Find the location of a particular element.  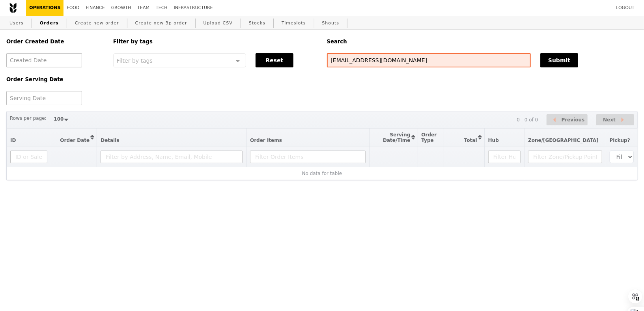

a: Users is located at coordinates (16, 23).